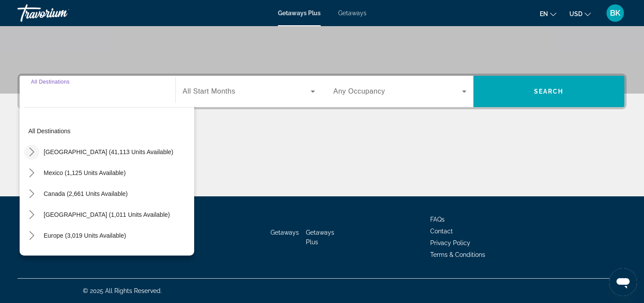  Describe the element at coordinates (208, 91) in the screenshot. I see `span: All Start Months` at that location.